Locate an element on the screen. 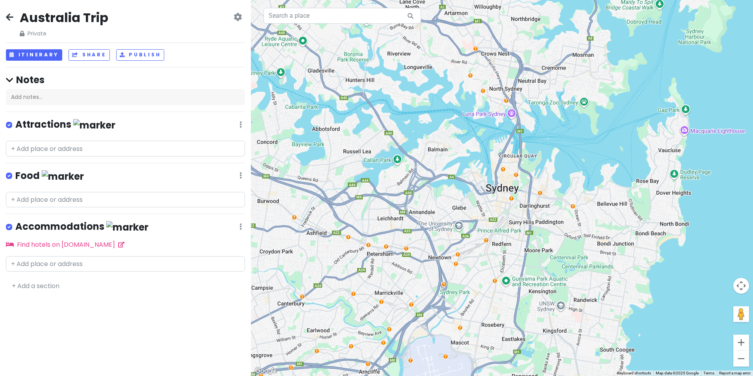  a: + Add a section is located at coordinates (35, 286).